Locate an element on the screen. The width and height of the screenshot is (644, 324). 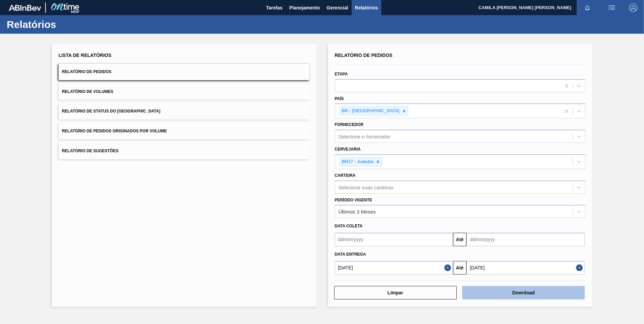
button: Relatório de Sugestões is located at coordinates (184, 151).